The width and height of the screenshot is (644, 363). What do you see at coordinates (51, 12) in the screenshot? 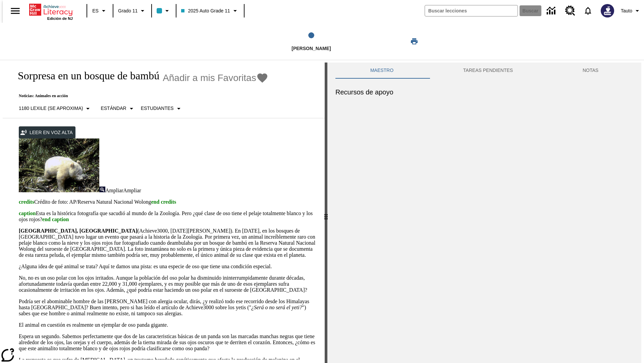
I see `div: Portada` at bounding box center [51, 12].